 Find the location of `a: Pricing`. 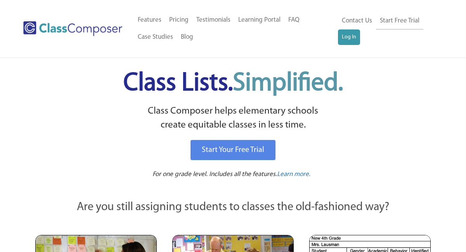

a: Pricing is located at coordinates (179, 20).